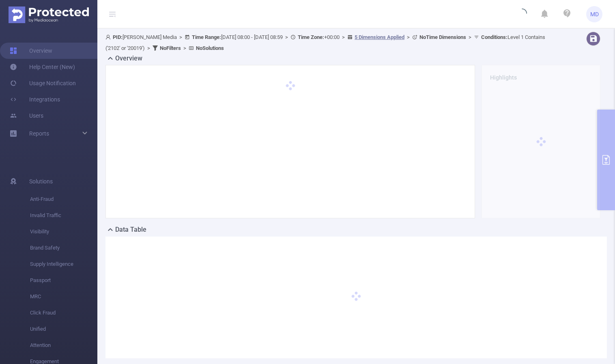 This screenshot has width=615, height=364. Describe the element at coordinates (42, 67) in the screenshot. I see `a: Help Center (New)` at that location.